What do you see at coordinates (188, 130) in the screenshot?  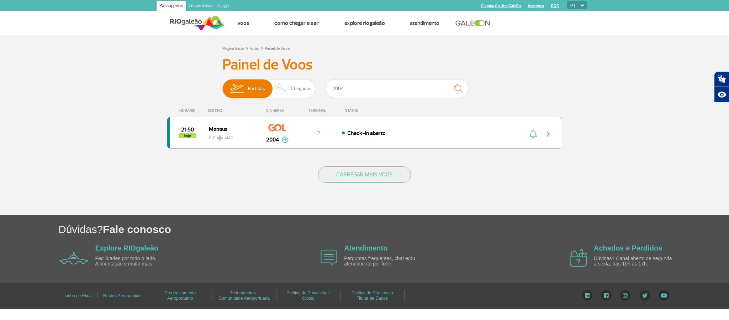 I see `span: 2025-09-24 21:50:00` at bounding box center [188, 130].